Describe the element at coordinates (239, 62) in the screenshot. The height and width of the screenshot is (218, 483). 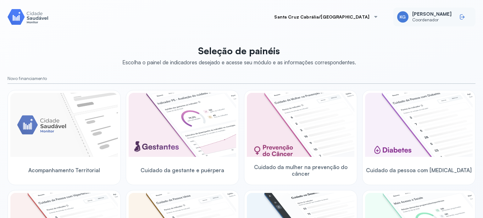
I see `div: Escolha o painel de indicadores desejado e acesse seu módulo e as informações correspondentes.` at that location.